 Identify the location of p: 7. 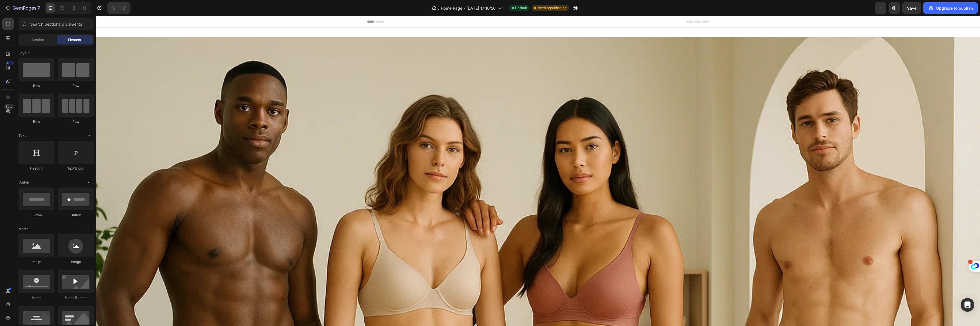
(38, 8).